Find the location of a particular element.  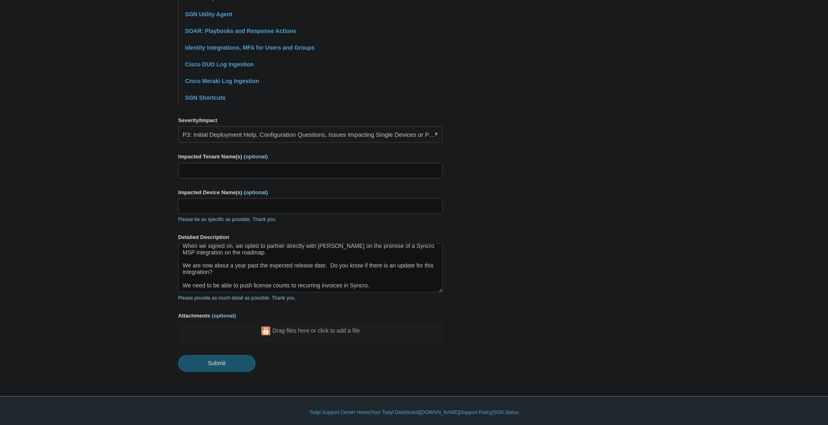

p: Please provide as much detail as possible. Thank you. is located at coordinates (310, 298).